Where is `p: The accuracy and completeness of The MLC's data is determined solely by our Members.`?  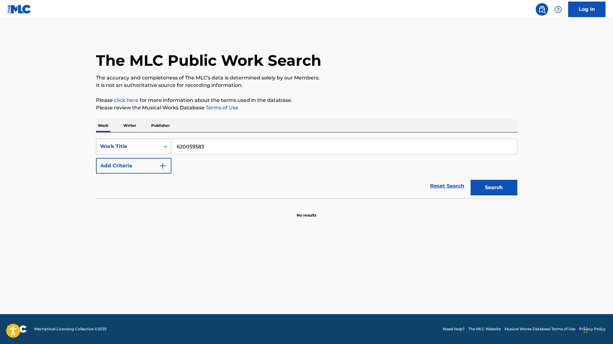
p: The accuracy and completeness of The MLC's data is determined solely by our Members. is located at coordinates (307, 78).